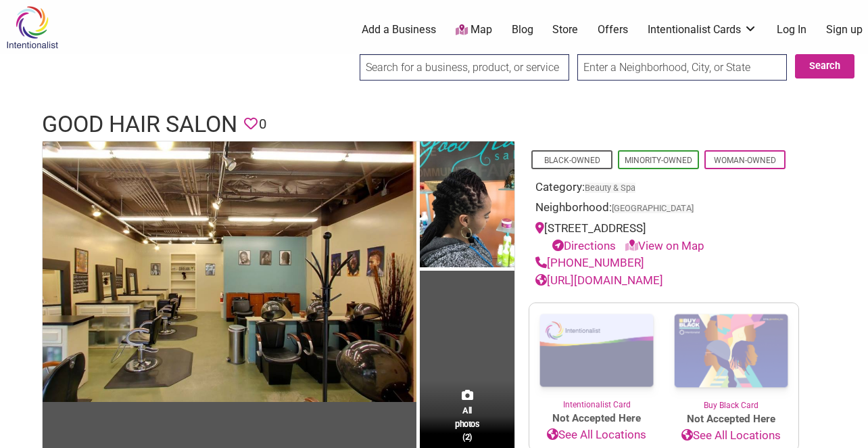  Describe the element at coordinates (658, 160) in the screenshot. I see `a: Minority-Owned` at that location.